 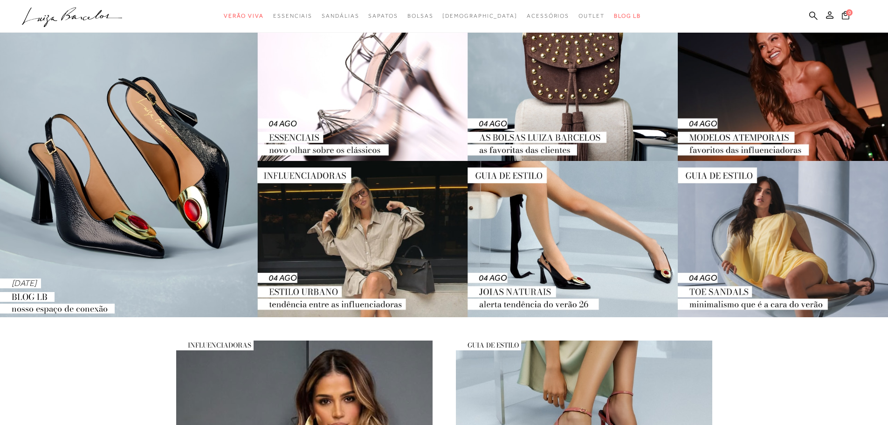 What do you see at coordinates (846, 16) in the screenshot?
I see `button: 0` at bounding box center [846, 16].